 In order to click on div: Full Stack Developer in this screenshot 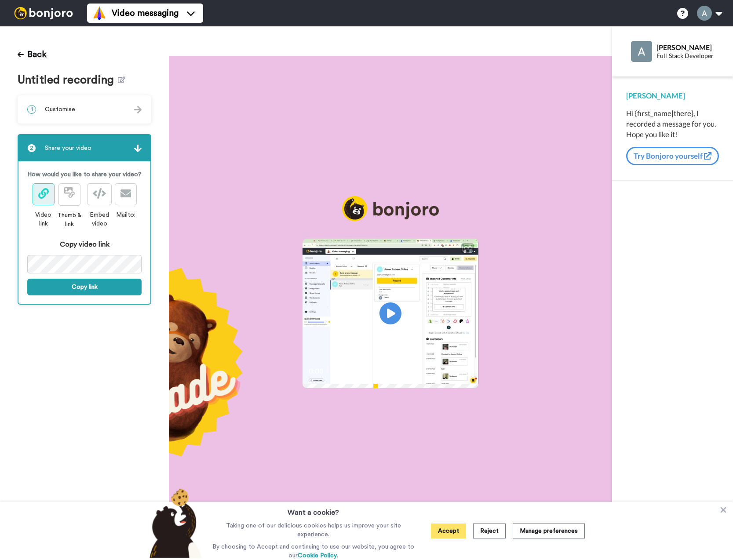, I will do `click(687, 56)`.